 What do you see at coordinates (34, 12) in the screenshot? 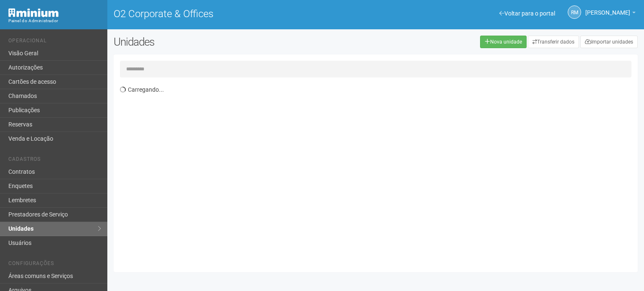
I see `img: Minium` at bounding box center [34, 12].